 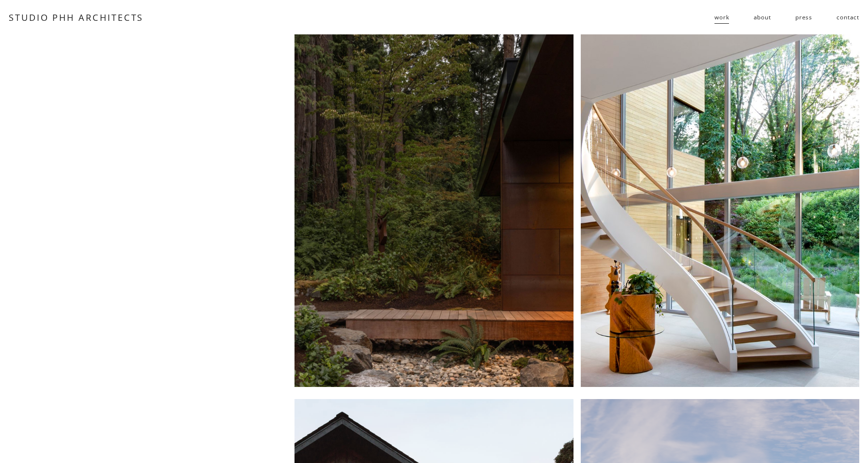 What do you see at coordinates (76, 17) in the screenshot?
I see `a: STUDIO PHH ARCHITECTS` at bounding box center [76, 17].